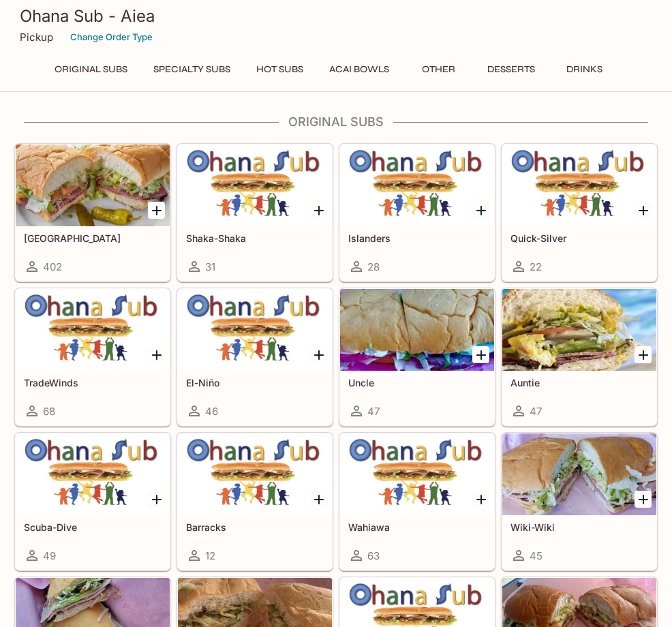  Describe the element at coordinates (480, 210) in the screenshot. I see `button: Add Islanders` at that location.